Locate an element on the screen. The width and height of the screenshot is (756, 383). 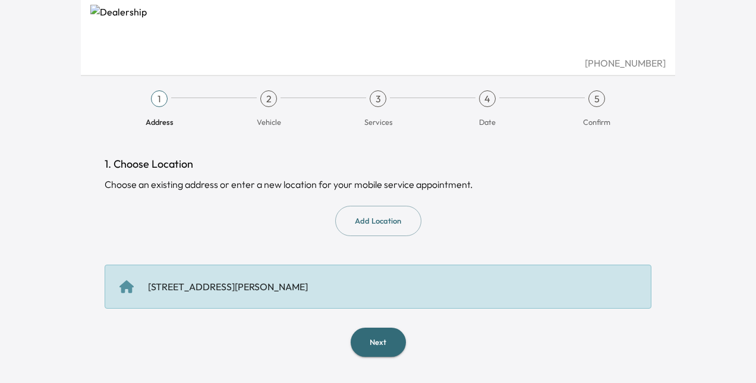
img: Dealership is located at coordinates (378, 30).